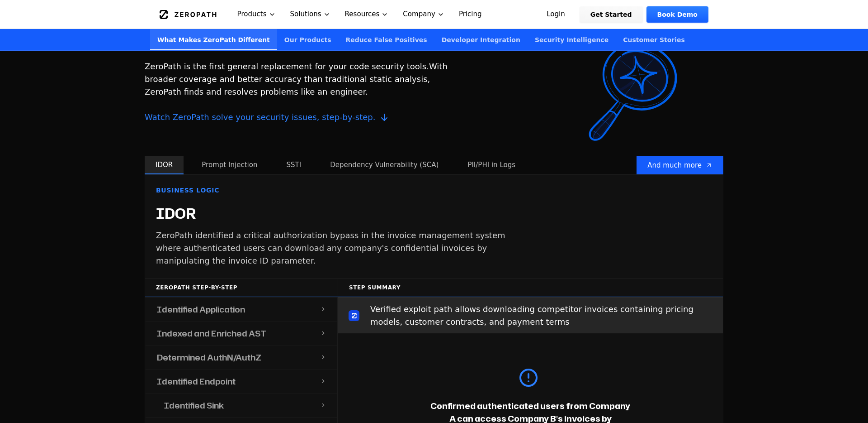  What do you see at coordinates (572, 40) in the screenshot?
I see `a: Security Intelligence` at bounding box center [572, 40].